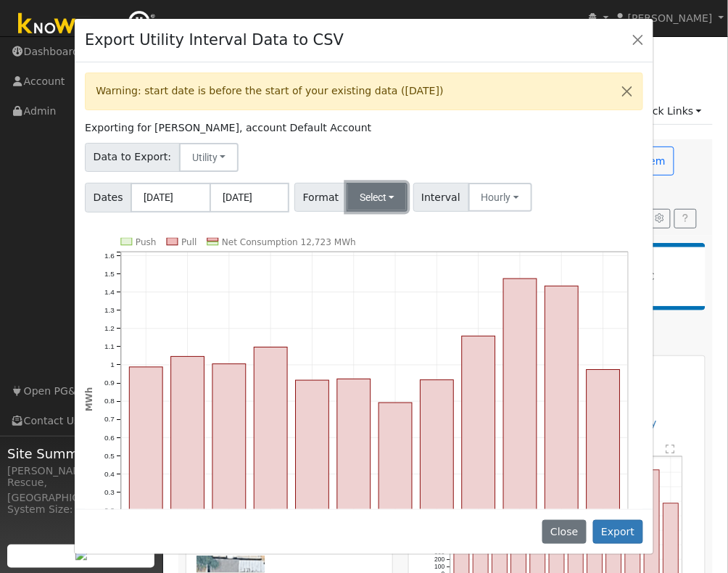 The height and width of the screenshot is (573, 728). What do you see at coordinates (500, 197) in the screenshot?
I see `button: Hourly` at bounding box center [500, 197].